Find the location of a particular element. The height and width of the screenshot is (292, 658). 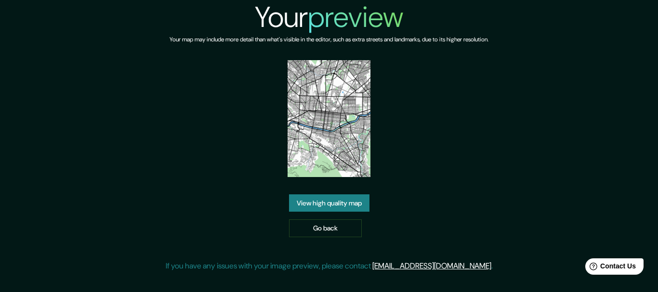

p: If you have any issues with your image preview, please contact . is located at coordinates (329, 266).